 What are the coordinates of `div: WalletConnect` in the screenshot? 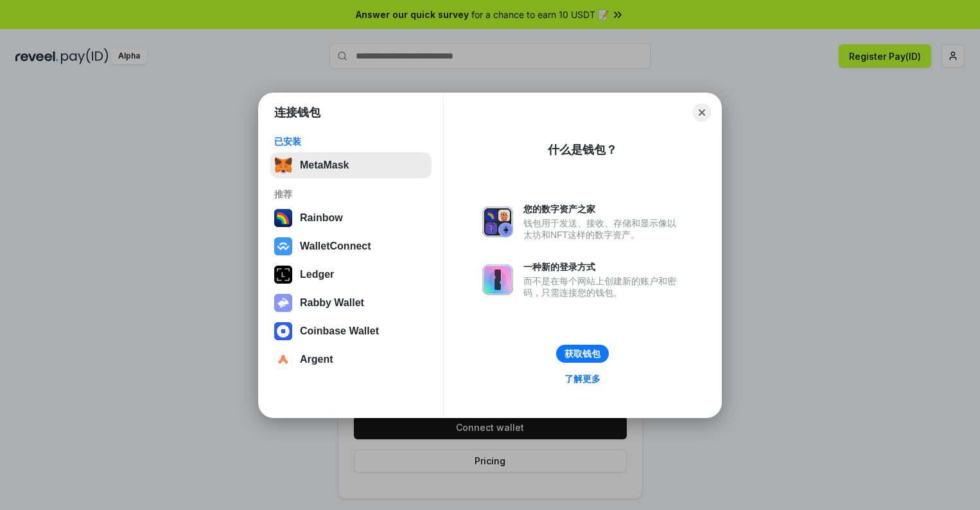 It's located at (336, 246).